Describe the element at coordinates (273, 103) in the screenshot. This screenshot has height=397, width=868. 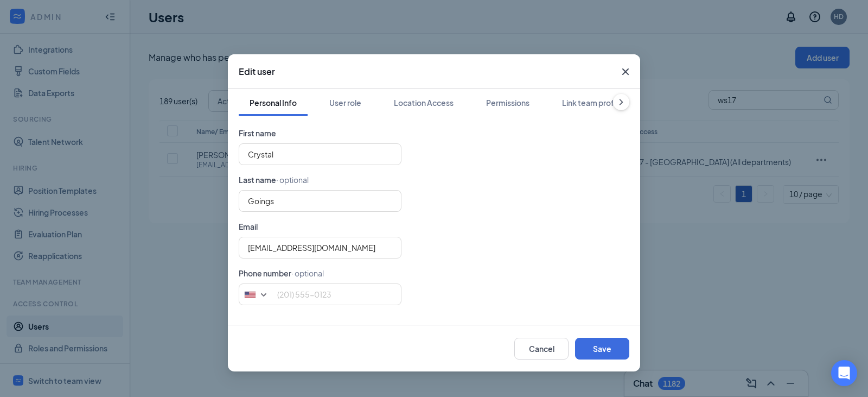
I see `div: Personal Info` at that location.